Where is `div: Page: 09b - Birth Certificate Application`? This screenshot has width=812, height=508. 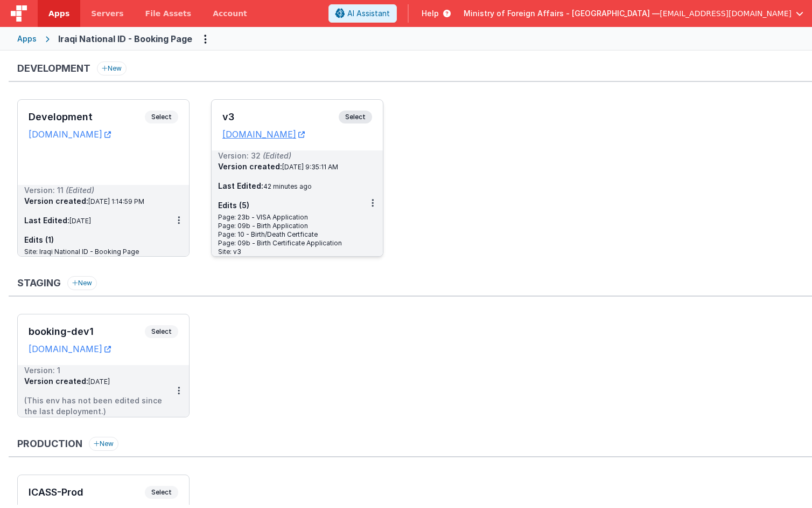
div: Page: 09b - Birth Certificate Application is located at coordinates (291, 243).